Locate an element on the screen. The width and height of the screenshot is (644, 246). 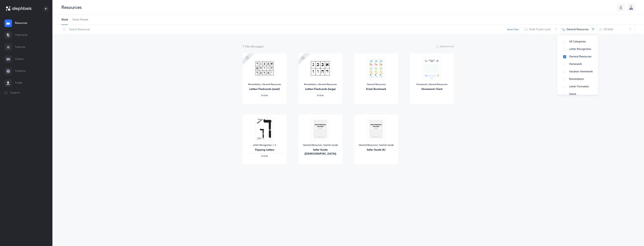
img: Sefer_Guide_-_Purple_-_Four_Year_Olds_thumbnail_1757334912.png is located at coordinates (321, 129).